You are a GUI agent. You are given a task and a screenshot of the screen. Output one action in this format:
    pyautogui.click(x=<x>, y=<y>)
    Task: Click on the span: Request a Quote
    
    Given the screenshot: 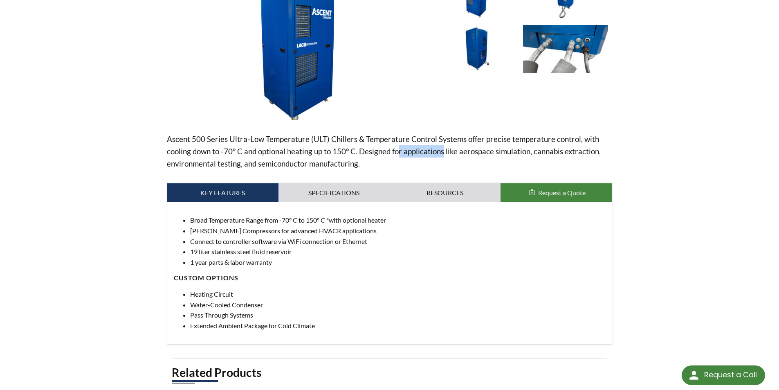 What is the action you would take?
    pyautogui.click(x=562, y=192)
    